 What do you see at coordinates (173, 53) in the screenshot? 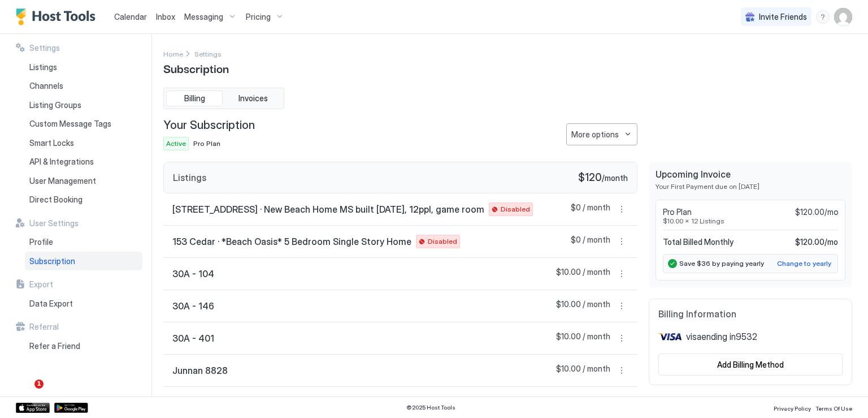
I see `span: Home` at bounding box center [173, 53].